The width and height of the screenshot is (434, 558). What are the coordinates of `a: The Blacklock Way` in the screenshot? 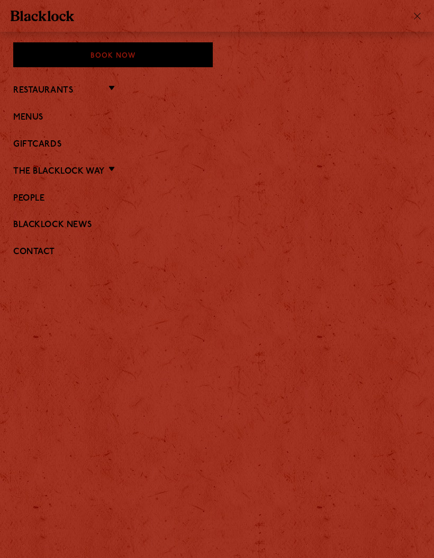 It's located at (59, 172).